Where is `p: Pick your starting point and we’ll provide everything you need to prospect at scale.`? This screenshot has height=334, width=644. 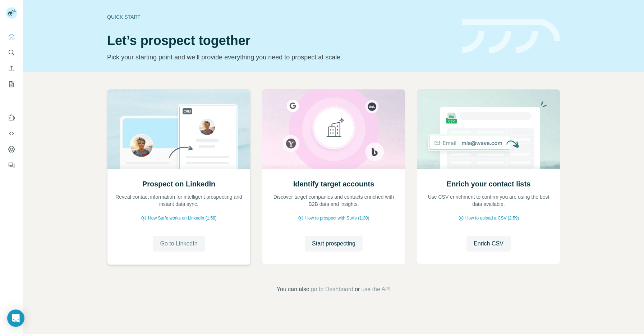 p: Pick your starting point and we’ll provide everything you need to prospect at scale. is located at coordinates (280, 57).